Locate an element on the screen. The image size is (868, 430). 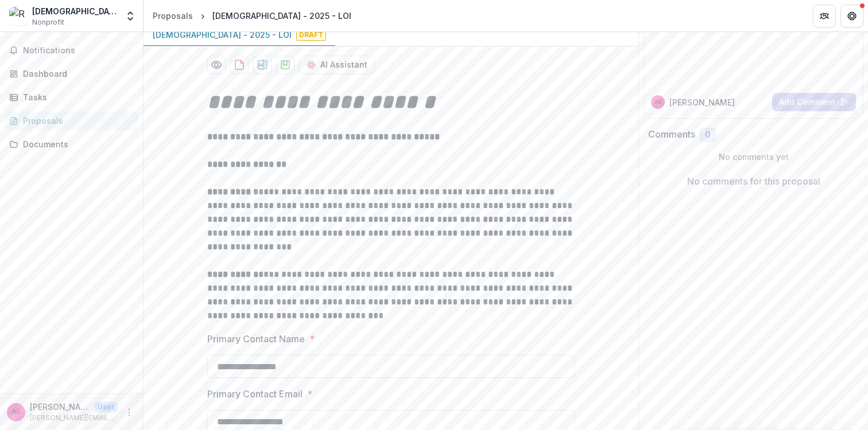
button: Get Help is located at coordinates (852, 16).